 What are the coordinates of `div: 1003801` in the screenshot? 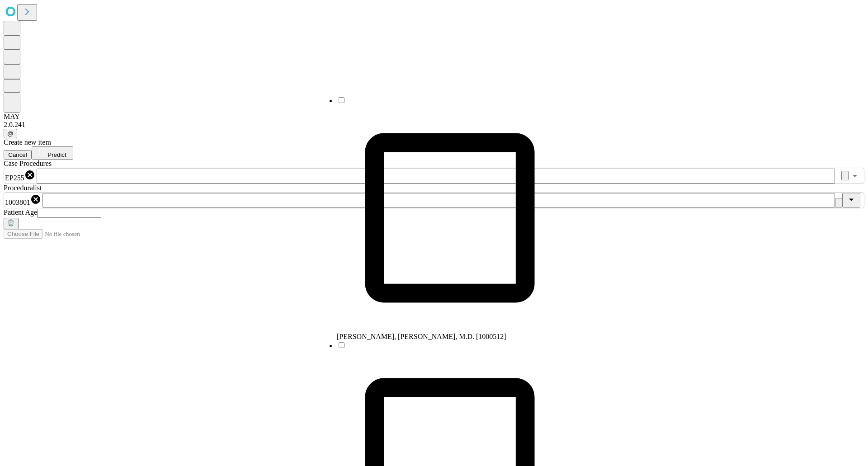 It's located at (23, 200).